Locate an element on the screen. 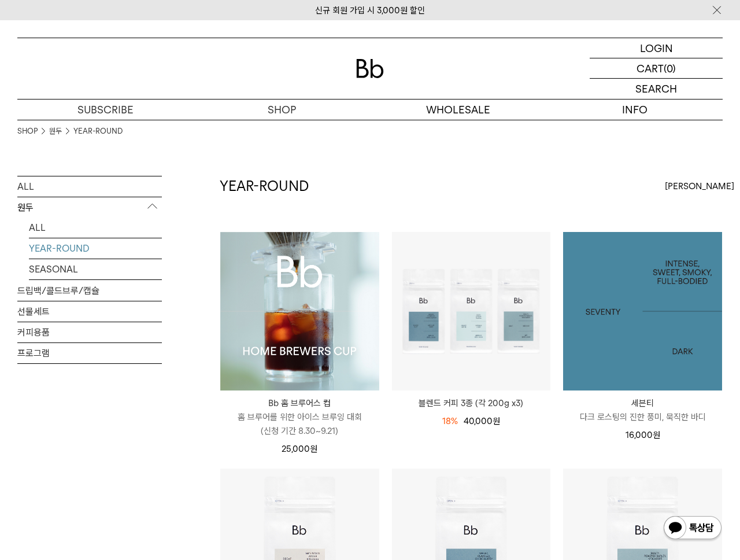 The height and width of the screenshot is (560, 740). p: 홈 브루어를 위한 아이스 브루잉 대회 (신청 기간 8.30~9.21) is located at coordinates (300, 424).